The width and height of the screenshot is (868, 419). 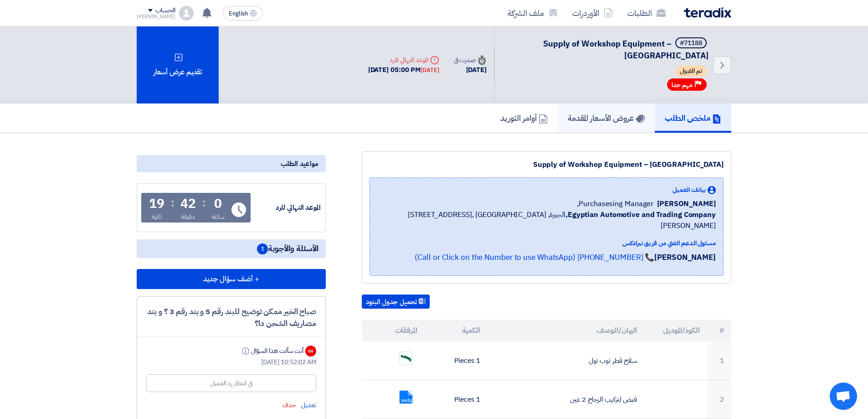 I want to click on img: Teradix logo, so click(x=707, y=12).